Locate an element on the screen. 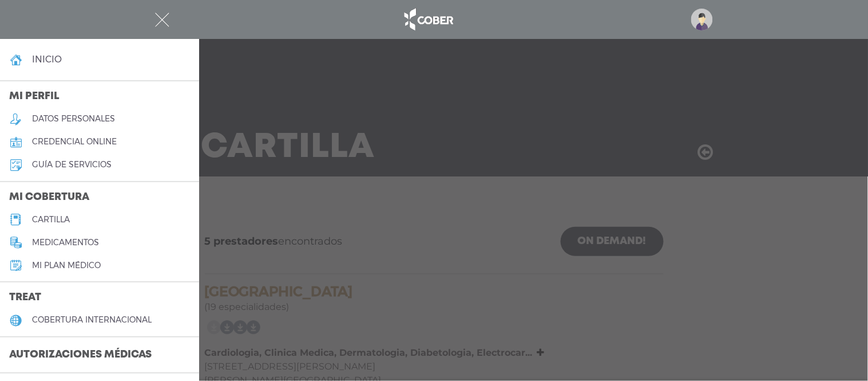 The image size is (868, 381). h5: datos personales is located at coordinates (74, 118).